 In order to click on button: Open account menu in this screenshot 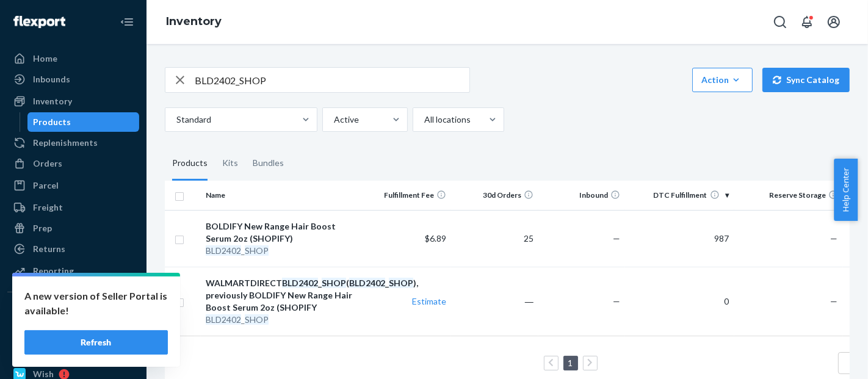, I will do `click(834, 22)`.